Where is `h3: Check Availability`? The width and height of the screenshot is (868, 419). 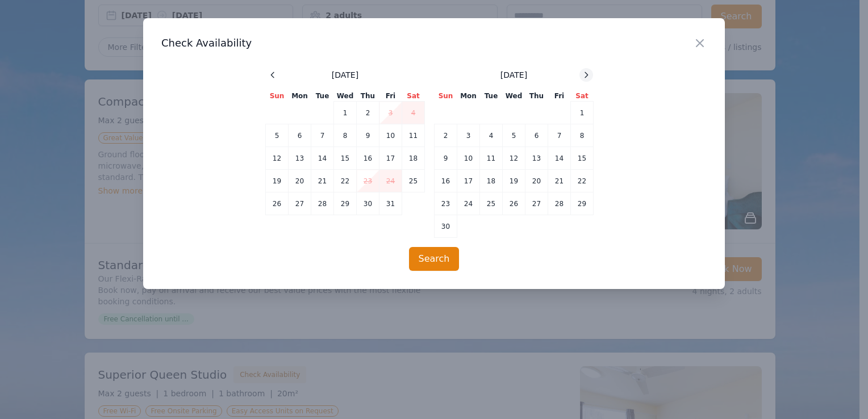
h3: Check Availability is located at coordinates (434, 43).